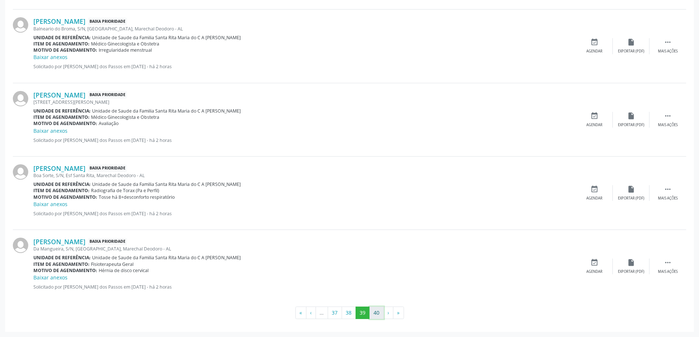 The width and height of the screenshot is (699, 337). Describe the element at coordinates (334, 313) in the screenshot. I see `button: Go to page 37` at that location.